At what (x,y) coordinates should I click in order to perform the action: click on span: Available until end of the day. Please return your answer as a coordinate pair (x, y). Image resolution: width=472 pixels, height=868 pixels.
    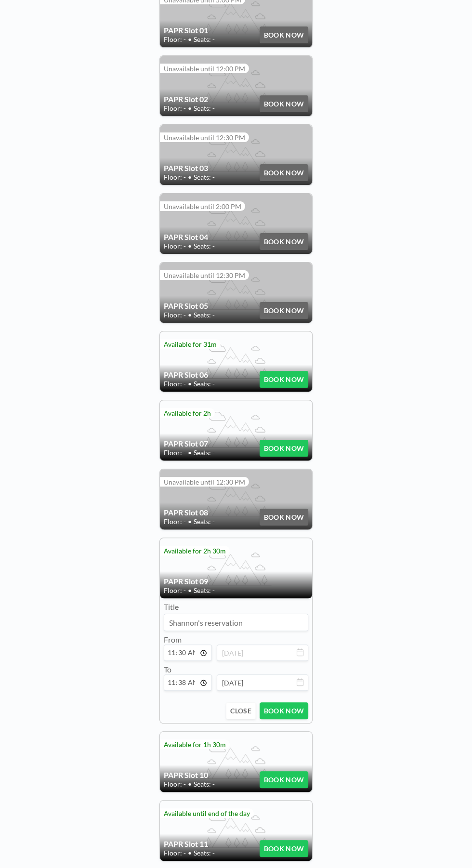
    Looking at the image, I should click on (207, 813).